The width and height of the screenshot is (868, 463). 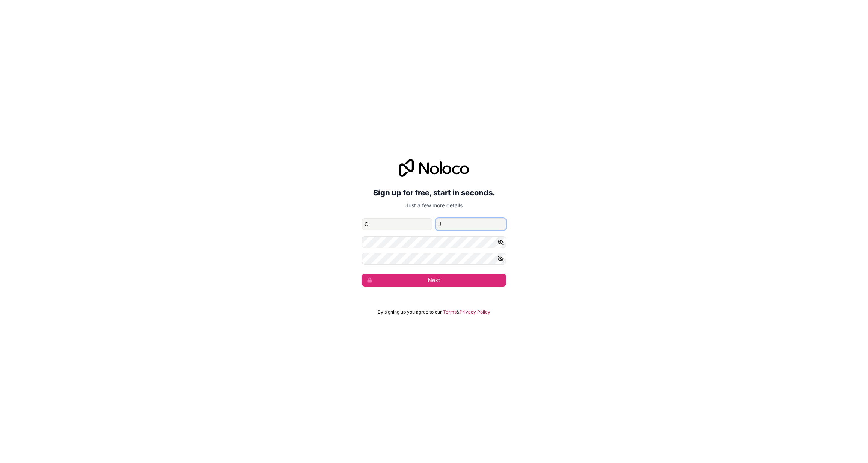 What do you see at coordinates (434, 259) in the screenshot?
I see `input: Confirm password` at bounding box center [434, 259].